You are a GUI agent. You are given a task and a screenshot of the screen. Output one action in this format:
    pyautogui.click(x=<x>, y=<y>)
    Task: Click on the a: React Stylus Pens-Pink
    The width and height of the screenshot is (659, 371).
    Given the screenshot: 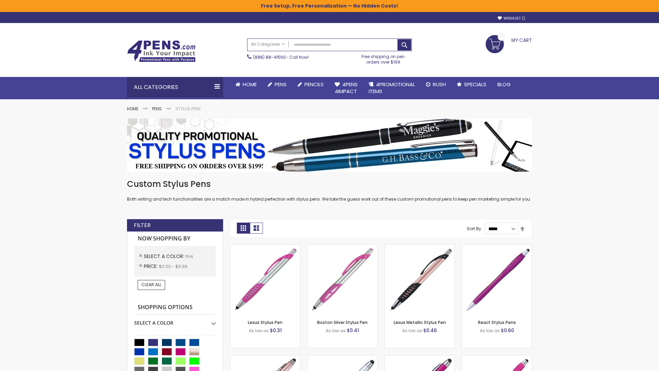 What is the action you would take?
    pyautogui.click(x=497, y=247)
    